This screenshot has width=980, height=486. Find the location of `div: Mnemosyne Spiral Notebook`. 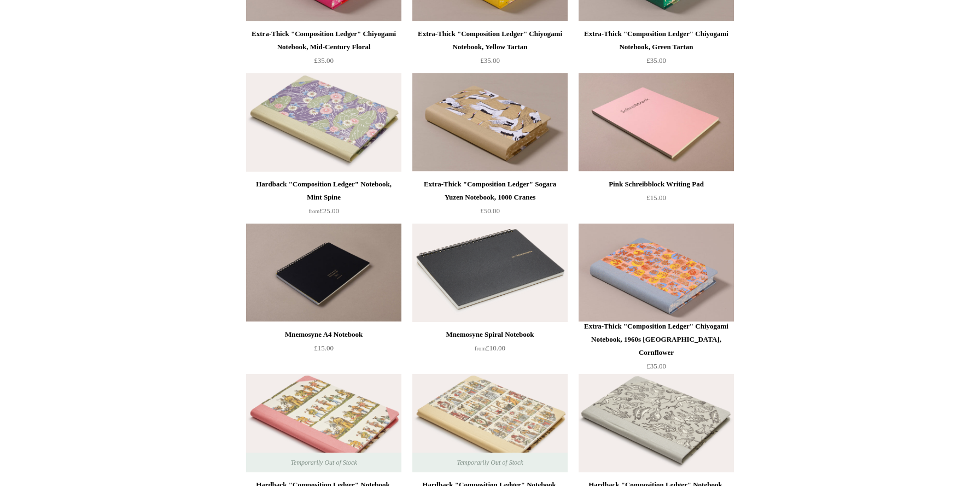

div: Mnemosyne Spiral Notebook is located at coordinates (490, 335).